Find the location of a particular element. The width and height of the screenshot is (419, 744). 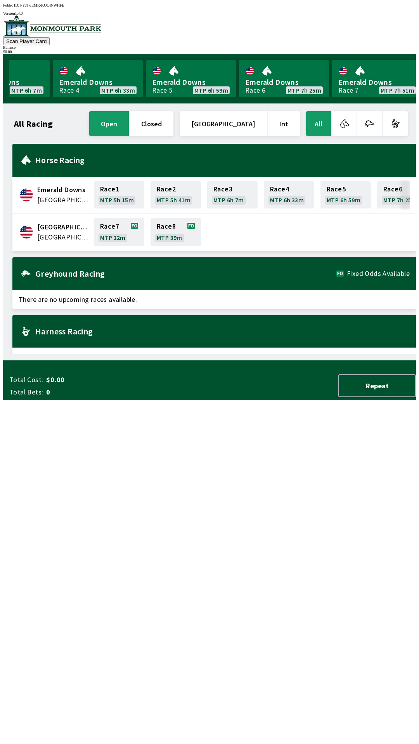

button: open is located at coordinates (109, 124).